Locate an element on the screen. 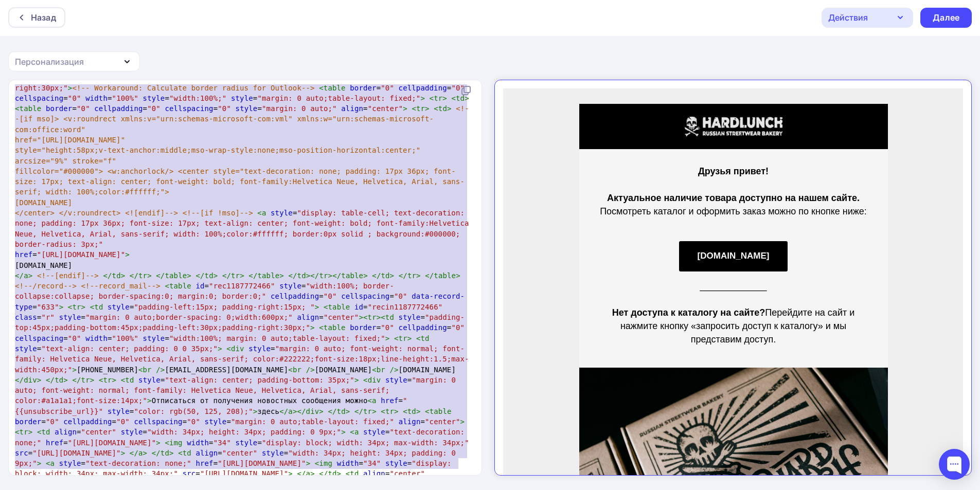 The image size is (980, 490). span: "recin1187772466" is located at coordinates (405, 307).